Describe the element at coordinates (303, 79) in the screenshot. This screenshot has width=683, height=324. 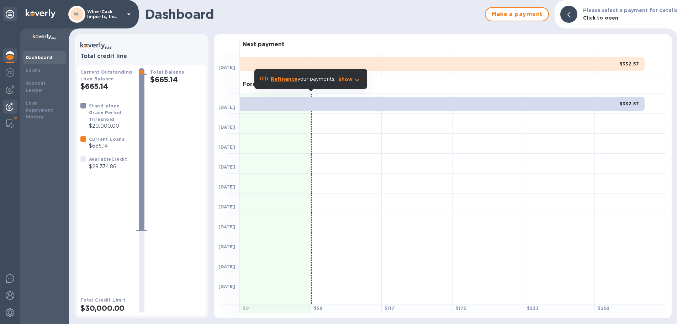
I see `p: your payments.` at that location.